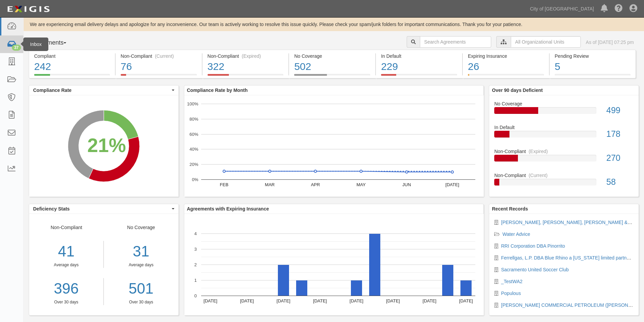 Image resolution: width=644 pixels, height=322 pixels. What do you see at coordinates (141, 288) in the screenshot?
I see `div: 501` at bounding box center [141, 288].